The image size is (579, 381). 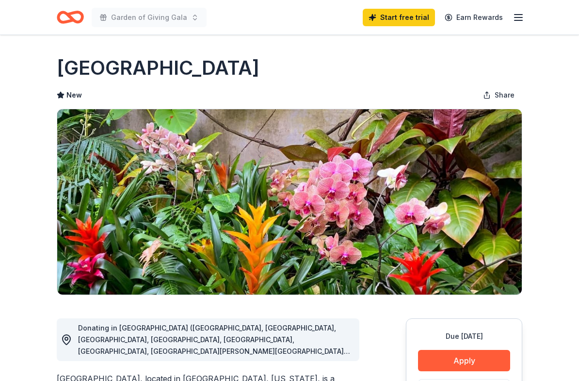 What do you see at coordinates (505, 95) in the screenshot?
I see `span: Share` at bounding box center [505, 95].